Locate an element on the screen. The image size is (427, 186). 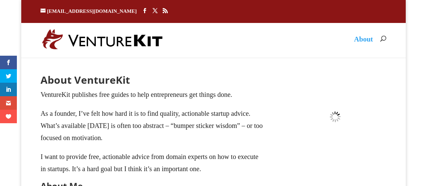
p: I want to provide free, actionable advice from domain experts on how to execute in startups. It’s... is located at coordinates (152, 166).